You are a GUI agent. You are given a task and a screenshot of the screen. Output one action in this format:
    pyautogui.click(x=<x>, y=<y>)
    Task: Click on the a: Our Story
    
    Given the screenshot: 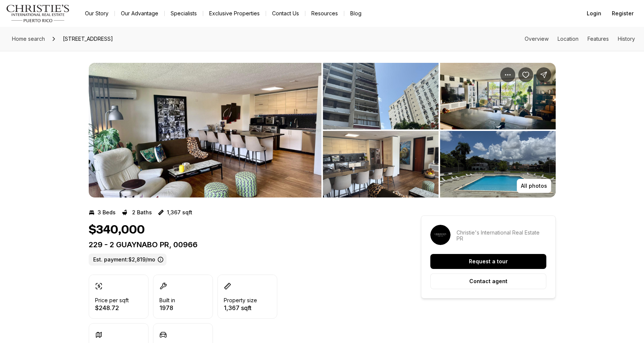 What is the action you would take?
    pyautogui.click(x=97, y=13)
    